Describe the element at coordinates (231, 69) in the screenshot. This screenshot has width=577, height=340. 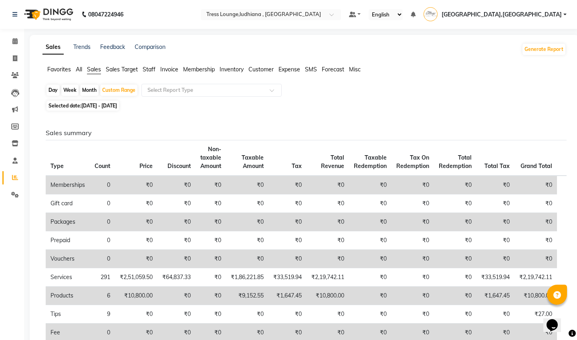
I see `span: Inventory` at that location.